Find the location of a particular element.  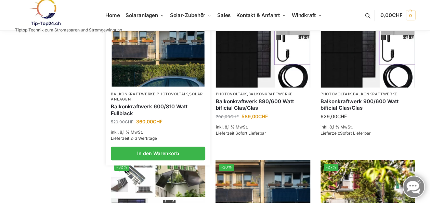

img: 2 Balkonkraftwerke is located at coordinates (158, 52).